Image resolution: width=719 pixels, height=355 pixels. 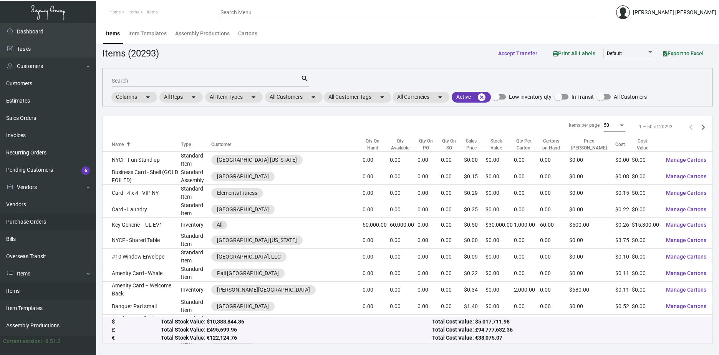 What do you see at coordinates (551, 145) in the screenshot?
I see `div: Cartons on Hand` at bounding box center [551, 145].